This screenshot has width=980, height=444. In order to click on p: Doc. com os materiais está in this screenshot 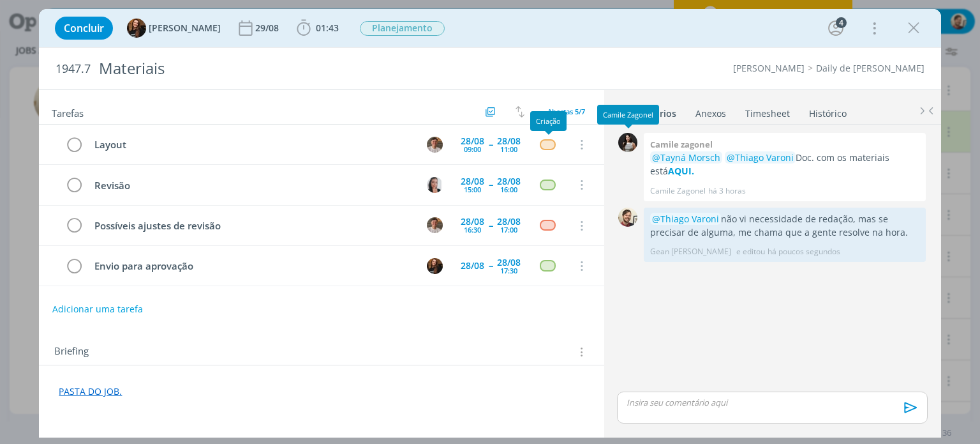, I will do `click(785, 164)`.